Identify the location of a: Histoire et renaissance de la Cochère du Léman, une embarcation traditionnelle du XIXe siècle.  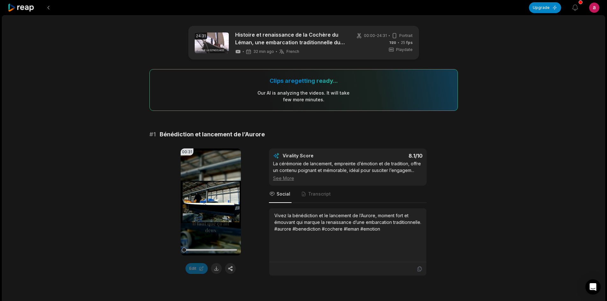
(290, 39).